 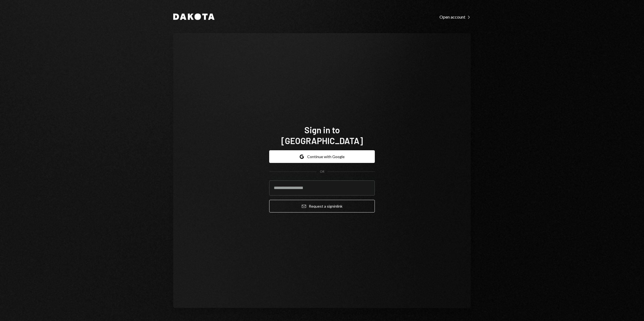 What do you see at coordinates (322, 206) in the screenshot?
I see `button: Request a signinlink` at bounding box center [322, 206].